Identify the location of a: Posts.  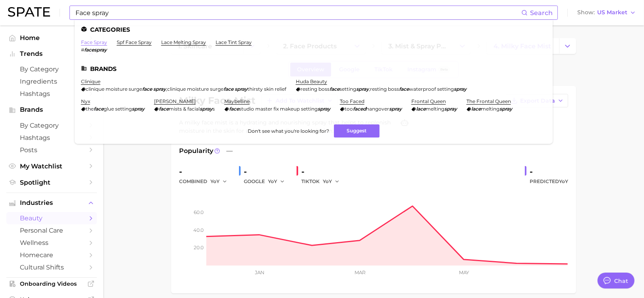
(52, 150).